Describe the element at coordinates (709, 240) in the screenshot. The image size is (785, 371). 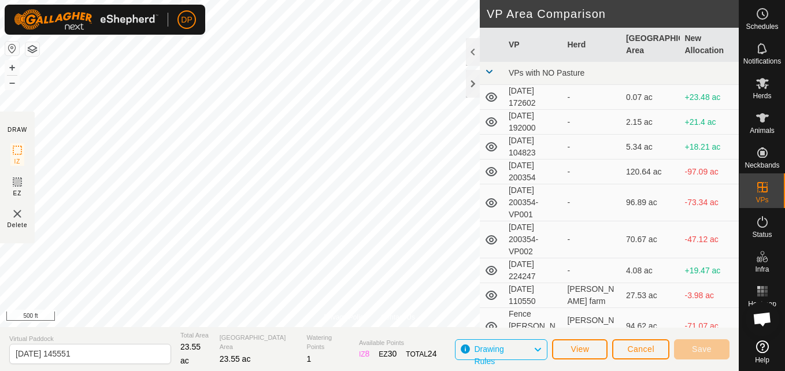
I see `td: -47.12 ac` at that location.